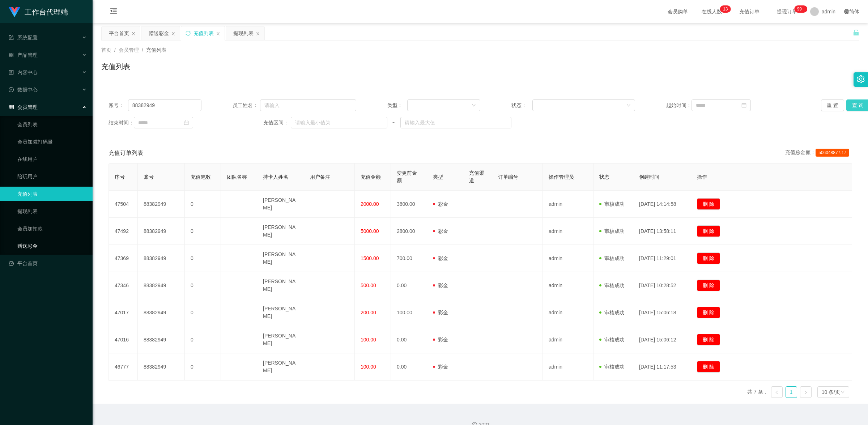 The height and width of the screenshot is (425, 868). I want to click on span: 类型, so click(439, 177).